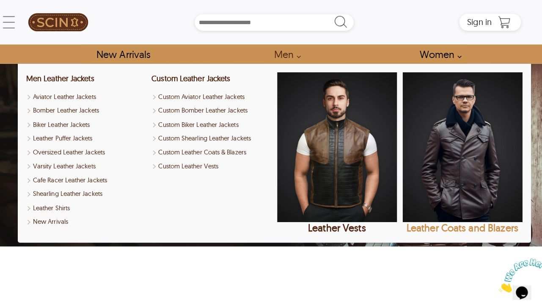 Image resolution: width=542 pixels, height=305 pixels. Describe the element at coordinates (209, 151) in the screenshot. I see `a: Shop Custom Leather Coats & Blazers` at that location.